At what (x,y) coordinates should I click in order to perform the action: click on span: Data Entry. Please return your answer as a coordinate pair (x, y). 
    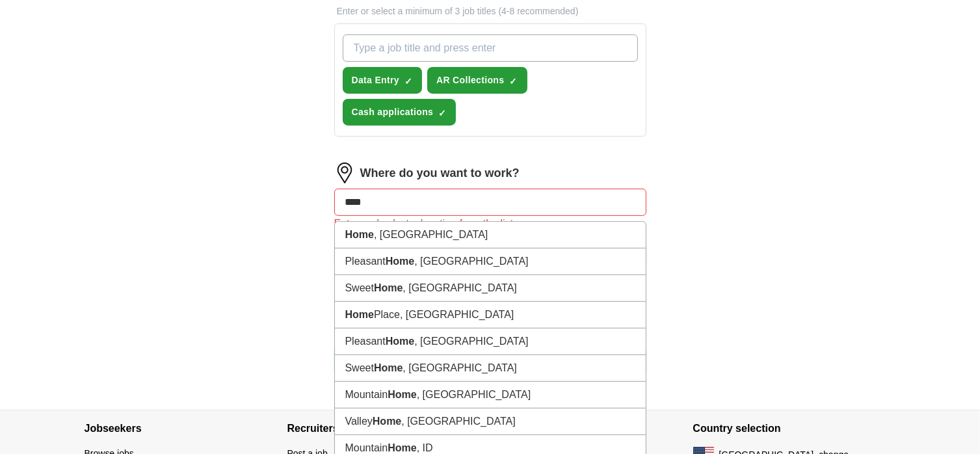
    Looking at the image, I should click on (376, 80).